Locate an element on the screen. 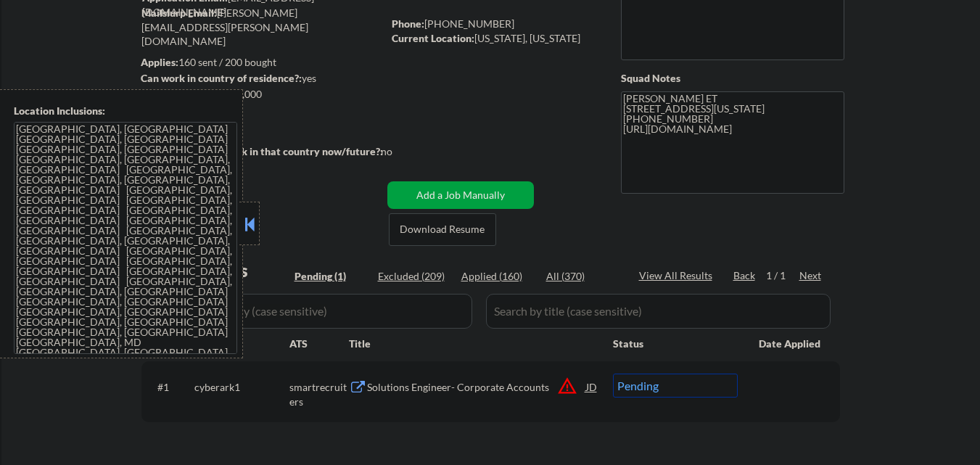  div: no is located at coordinates (401, 152).